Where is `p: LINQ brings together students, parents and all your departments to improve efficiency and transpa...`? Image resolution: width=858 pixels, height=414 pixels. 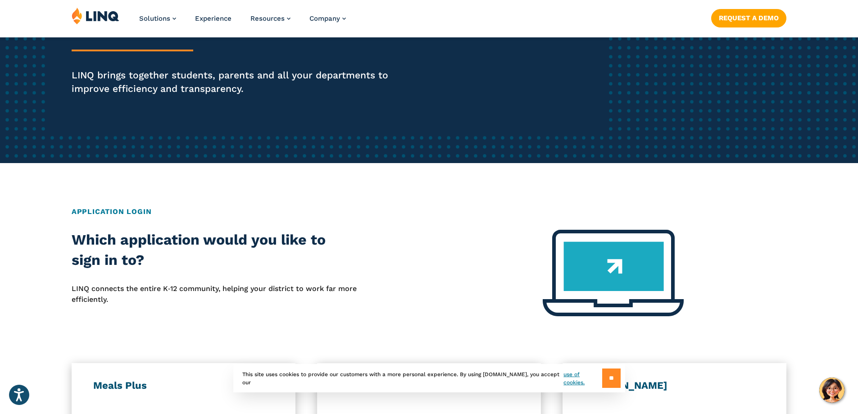 p: LINQ brings together students, parents and all your departments to improve efficiency and transpa... is located at coordinates (237, 82).